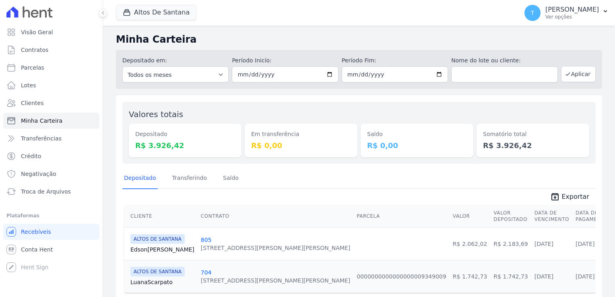 Image resolution: width=615 pixels, height=297 pixels. I want to click on a: Troca de Arquivos, so click(51, 192).